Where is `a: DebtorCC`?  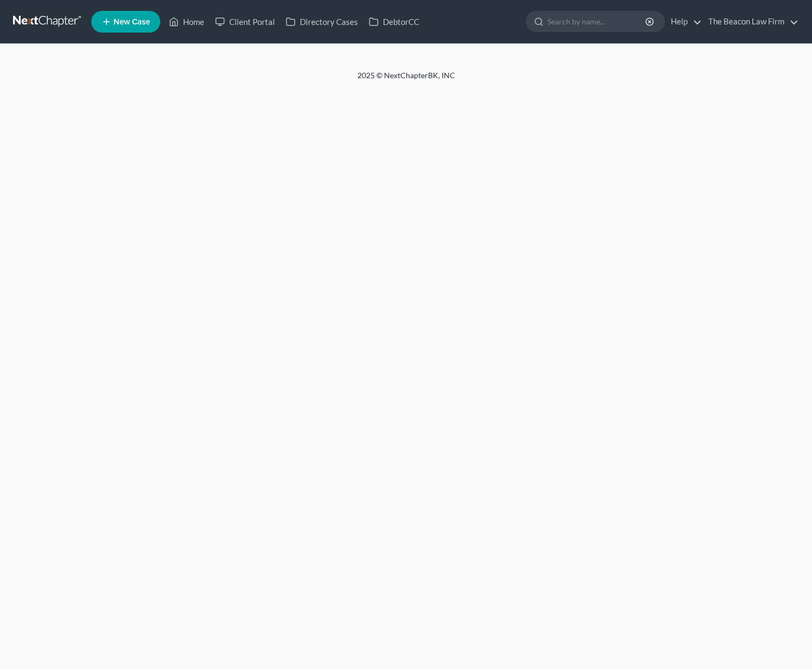
a: DebtorCC is located at coordinates (394, 22).